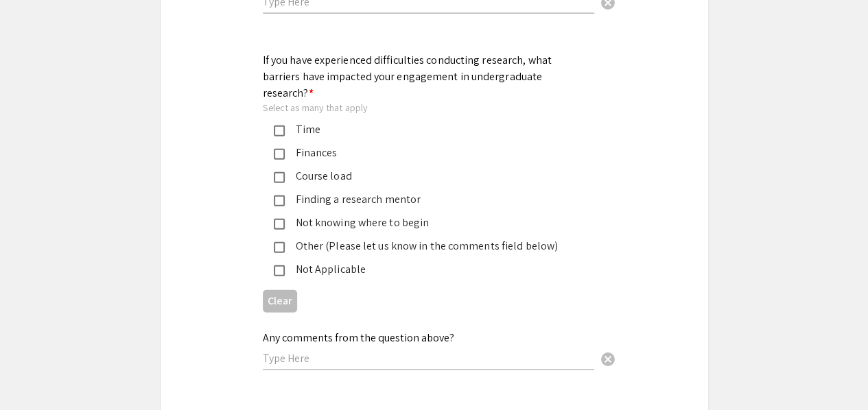 The height and width of the screenshot is (410, 868). I want to click on div: Finances, so click(429, 153).